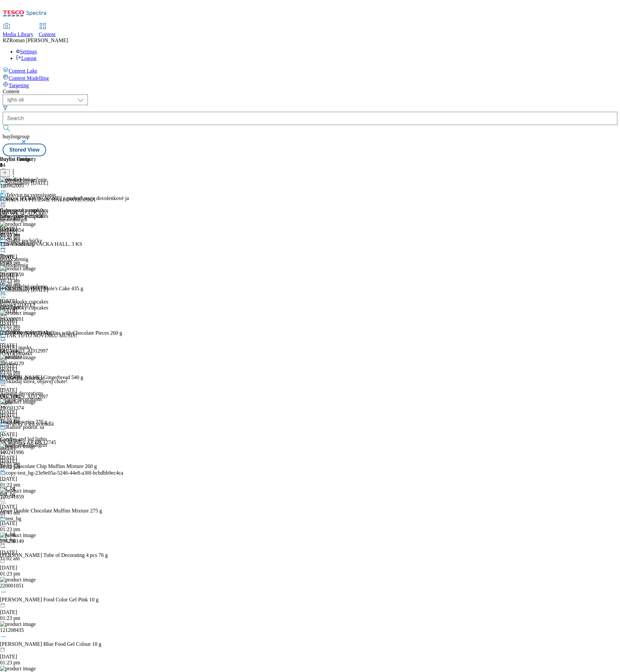 The height and width of the screenshot is (672, 620). Describe the element at coordinates (310, 85) in the screenshot. I see `a: Targeting` at that location.